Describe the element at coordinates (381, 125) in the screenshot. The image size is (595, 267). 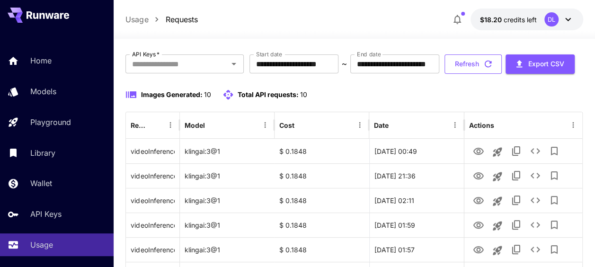
I see `div: Date` at that location.